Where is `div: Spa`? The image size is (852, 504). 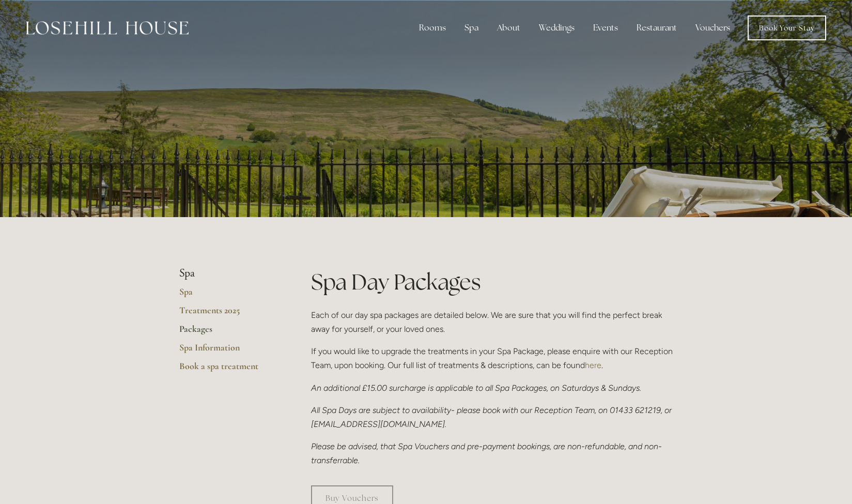 div: Spa is located at coordinates (471, 28).